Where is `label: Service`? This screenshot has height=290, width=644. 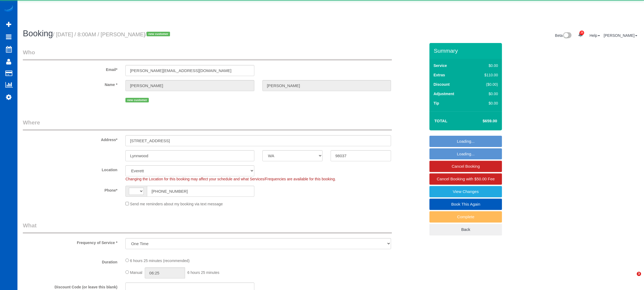
label: Service is located at coordinates (440, 65).